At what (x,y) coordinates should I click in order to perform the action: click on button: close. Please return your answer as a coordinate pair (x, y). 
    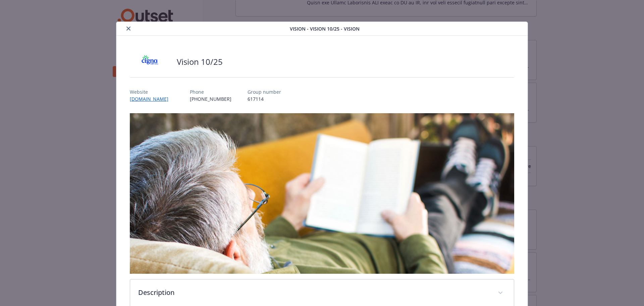
    Looking at the image, I should click on (128, 28).